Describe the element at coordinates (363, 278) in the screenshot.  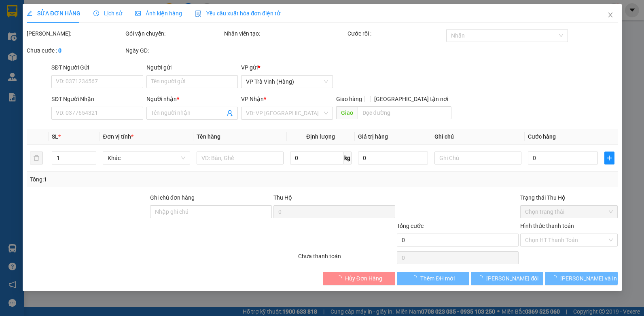
I see `span: Hủy Đơn Hàng` at that location.